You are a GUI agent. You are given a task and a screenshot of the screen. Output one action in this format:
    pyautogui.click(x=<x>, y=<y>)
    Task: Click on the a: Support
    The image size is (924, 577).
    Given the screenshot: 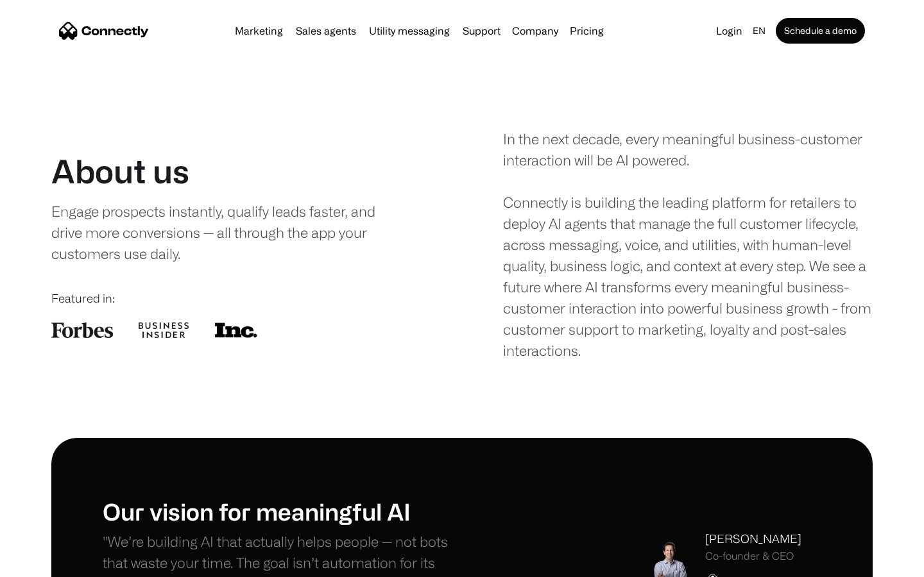 What is the action you would take?
    pyautogui.click(x=481, y=31)
    